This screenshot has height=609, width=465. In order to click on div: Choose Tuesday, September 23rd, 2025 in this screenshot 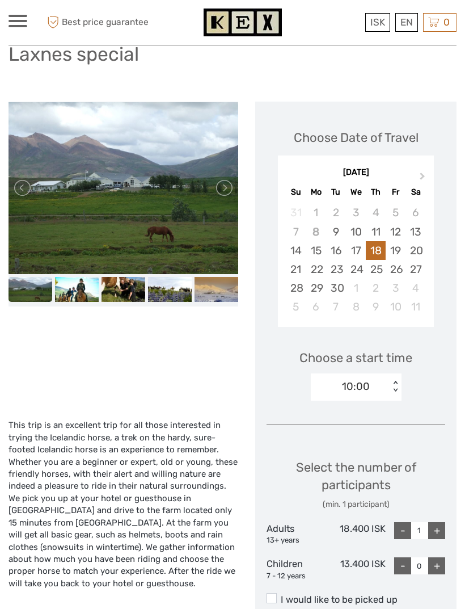, I will do `click(336, 269)`.